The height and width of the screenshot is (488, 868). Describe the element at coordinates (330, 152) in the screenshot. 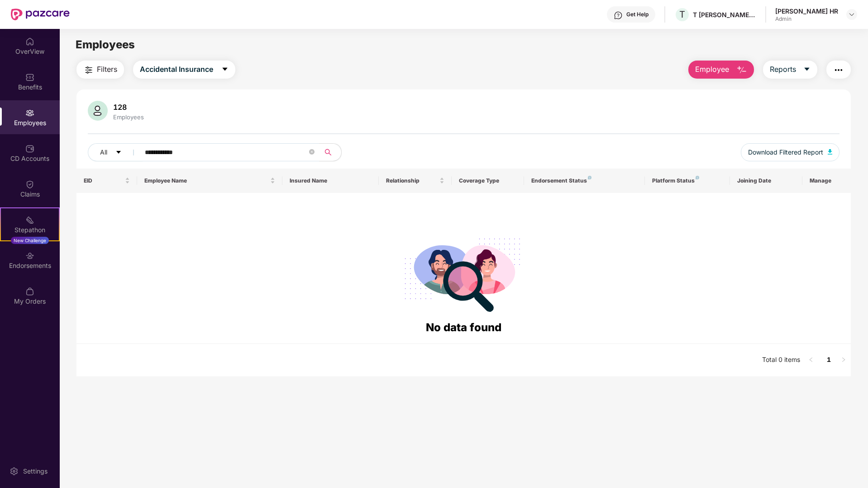

I see `button: search` at that location.